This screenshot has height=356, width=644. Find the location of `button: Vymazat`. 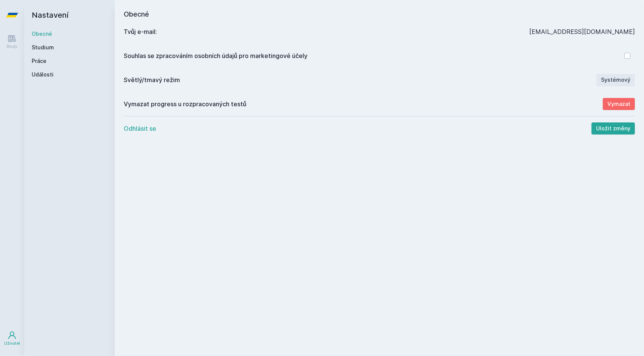

button: Vymazat is located at coordinates (619, 104).